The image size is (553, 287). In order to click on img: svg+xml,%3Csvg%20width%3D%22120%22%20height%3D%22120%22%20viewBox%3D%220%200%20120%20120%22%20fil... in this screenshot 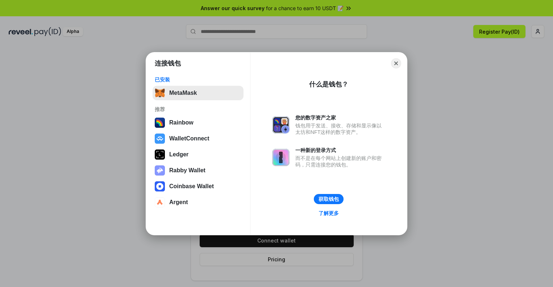, I will do `click(160, 123)`.